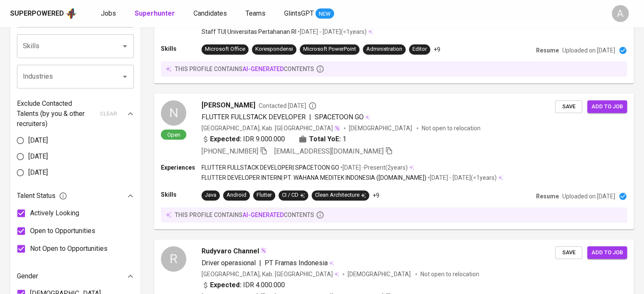 This screenshot has width=644, height=294. What do you see at coordinates (75, 196) in the screenshot?
I see `div: Talent Status` at bounding box center [75, 196].